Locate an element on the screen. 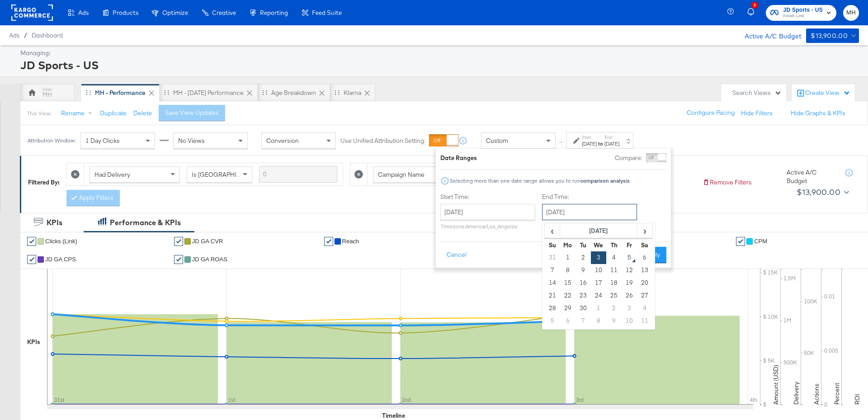 This screenshot has height=420, width=868. div: Create View is located at coordinates (828, 93).